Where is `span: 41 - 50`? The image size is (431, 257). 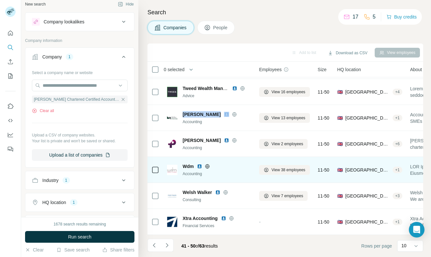 span: 41 - 50 is located at coordinates (188, 246).